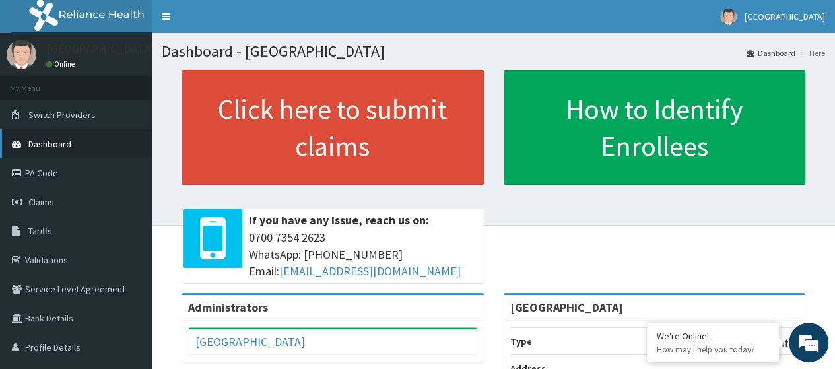 The width and height of the screenshot is (835, 369). Describe the element at coordinates (40, 231) in the screenshot. I see `span: Tariffs` at that location.